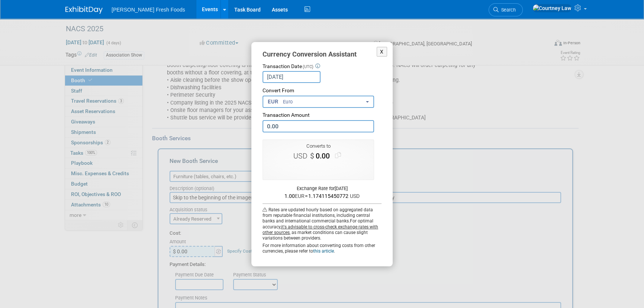  Describe the element at coordinates (382, 51) in the screenshot. I see `button: X` at that location.